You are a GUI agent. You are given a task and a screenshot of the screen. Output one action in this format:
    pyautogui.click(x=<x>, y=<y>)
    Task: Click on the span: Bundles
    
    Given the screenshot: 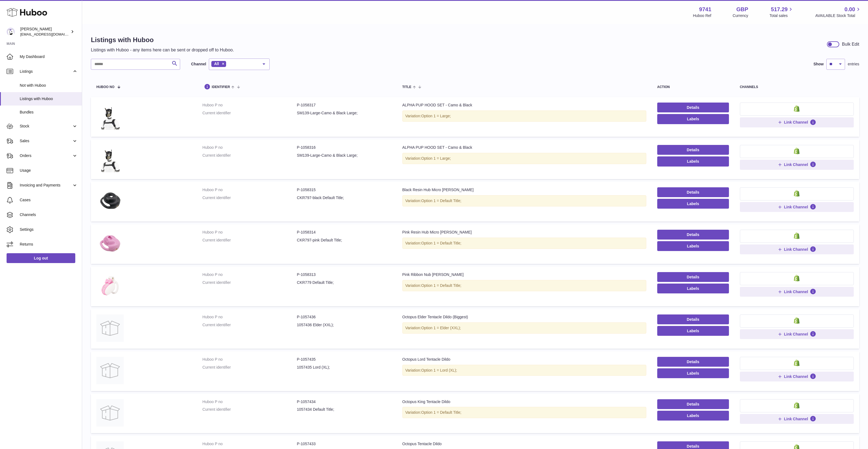 What is the action you would take?
    pyautogui.click(x=48, y=112)
    